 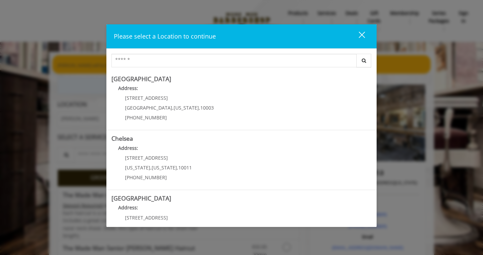 What do you see at coordinates (234, 60) in the screenshot?
I see `input: Search Center` at bounding box center [234, 60].